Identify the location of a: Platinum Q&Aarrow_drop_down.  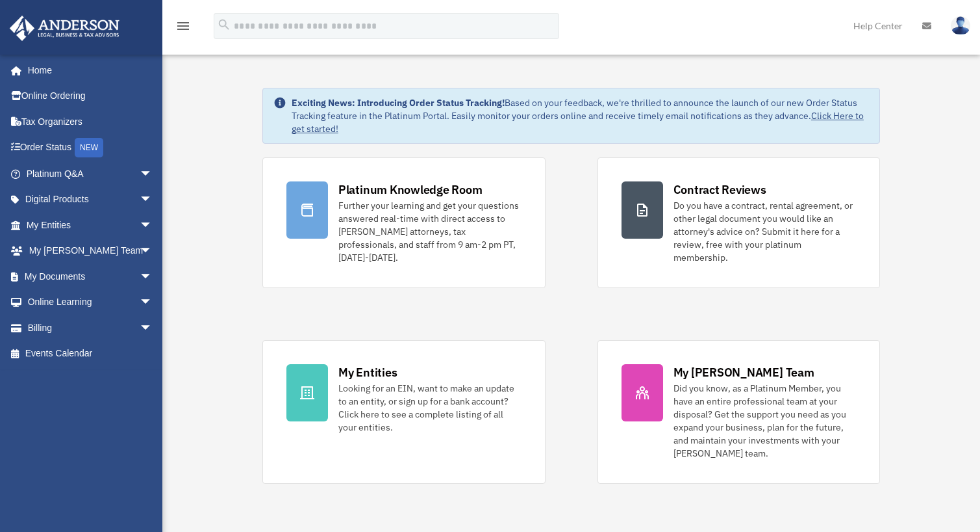
(90, 174).